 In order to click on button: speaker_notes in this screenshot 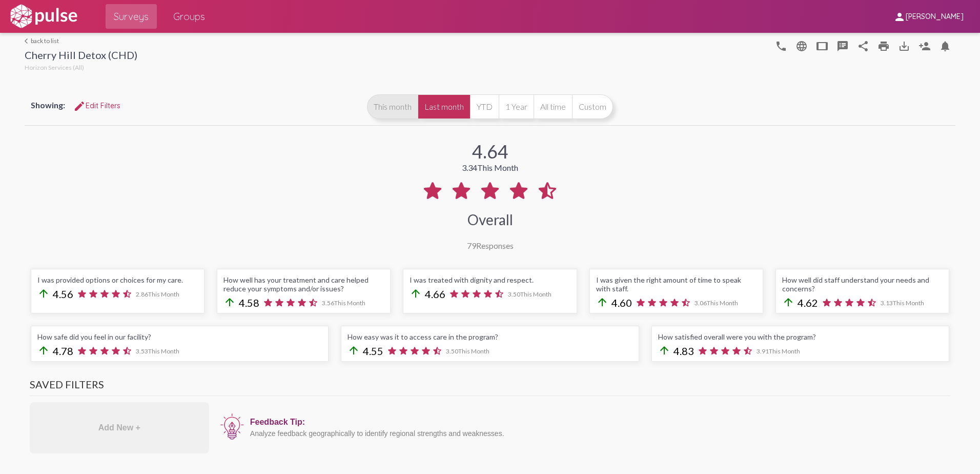, I will do `click(843, 46)`.